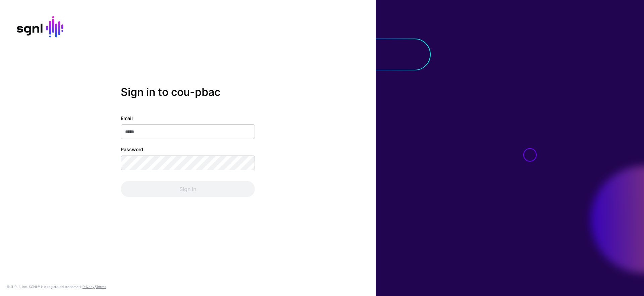  I want to click on a: Privacy, so click(89, 287).